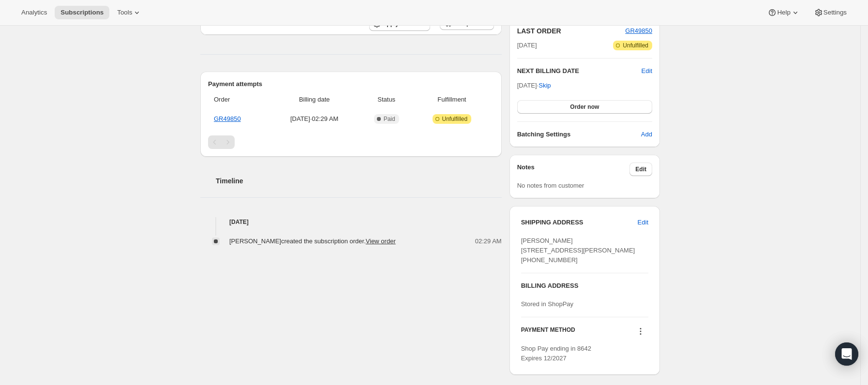 The height and width of the screenshot is (385, 868). I want to click on button: Skip, so click(545, 86).